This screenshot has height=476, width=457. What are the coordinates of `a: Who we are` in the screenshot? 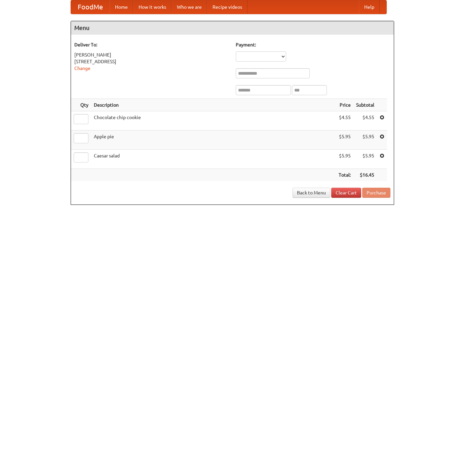 It's located at (189, 7).